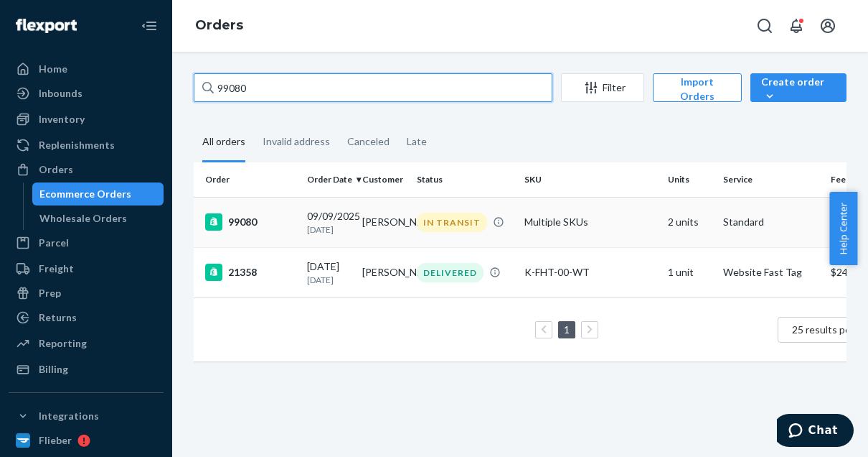  I want to click on a: Wholesale Orders, so click(98, 218).